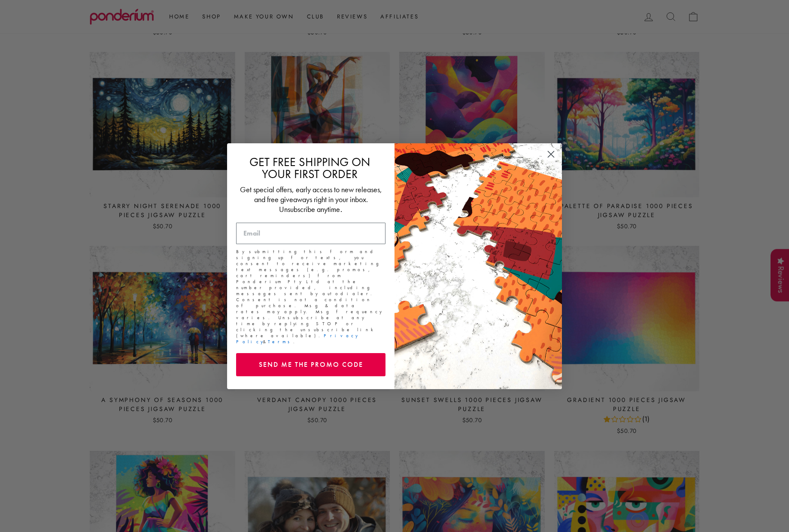  I want to click on a: Terms, so click(280, 341).